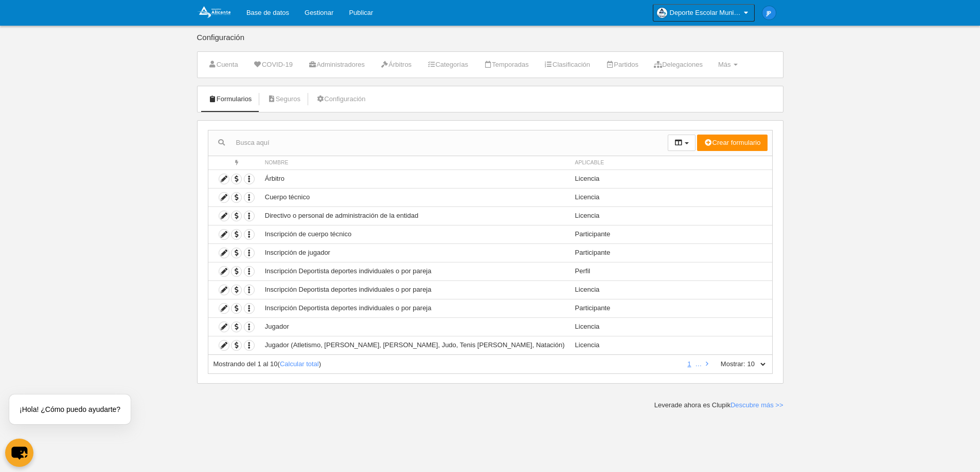  I want to click on span: Más, so click(724, 64).